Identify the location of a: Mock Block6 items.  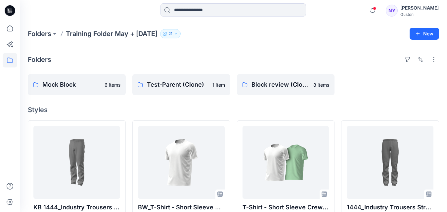
(77, 85).